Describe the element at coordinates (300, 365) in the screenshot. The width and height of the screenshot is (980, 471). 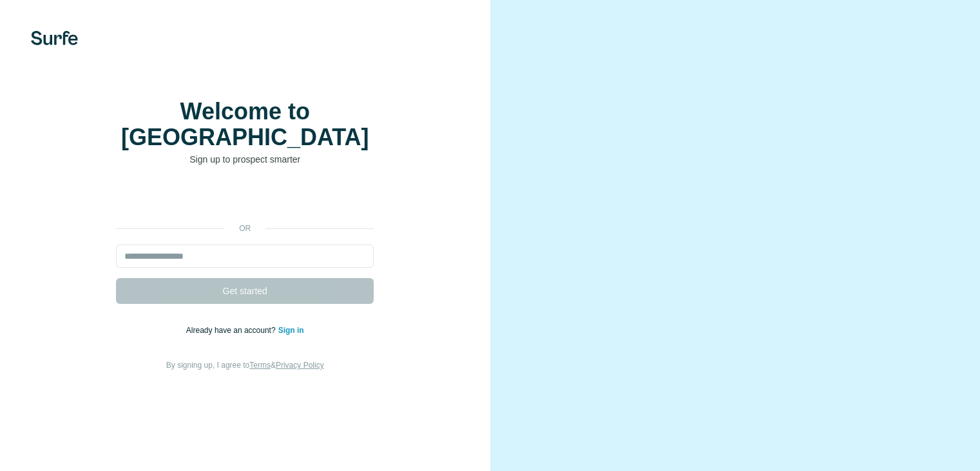
I see `a: Privacy Policy` at that location.